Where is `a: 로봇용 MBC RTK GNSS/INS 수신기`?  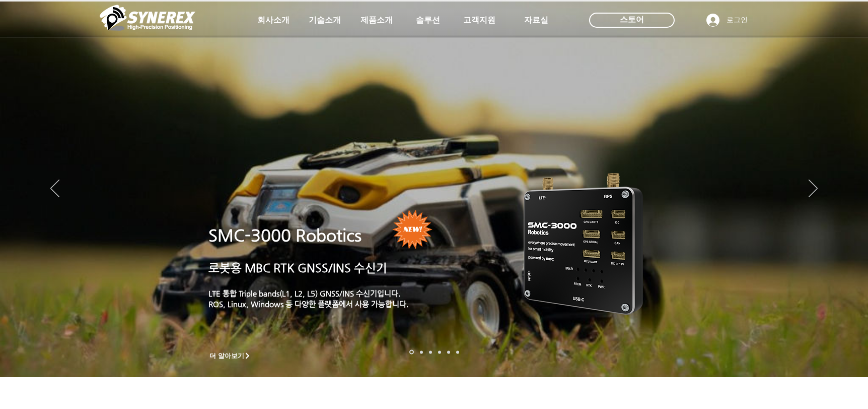
a: 로봇용 MBC RTK GNSS/INS 수신기 is located at coordinates (298, 268).